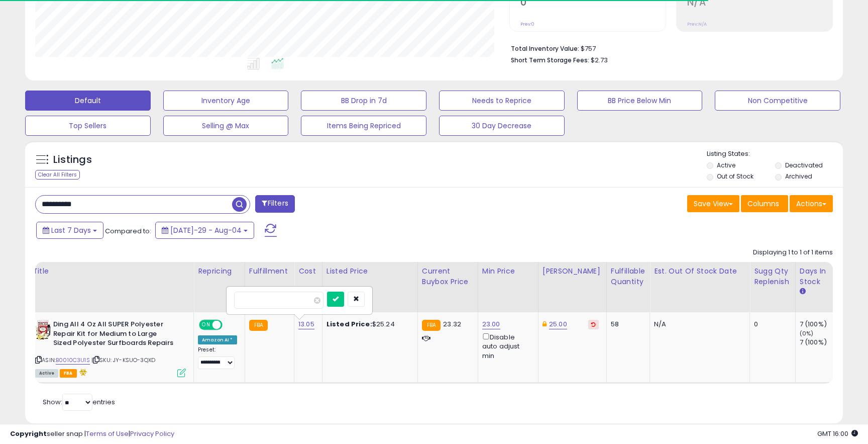  What do you see at coordinates (799, 176) in the screenshot?
I see `label: Archived` at bounding box center [799, 176].